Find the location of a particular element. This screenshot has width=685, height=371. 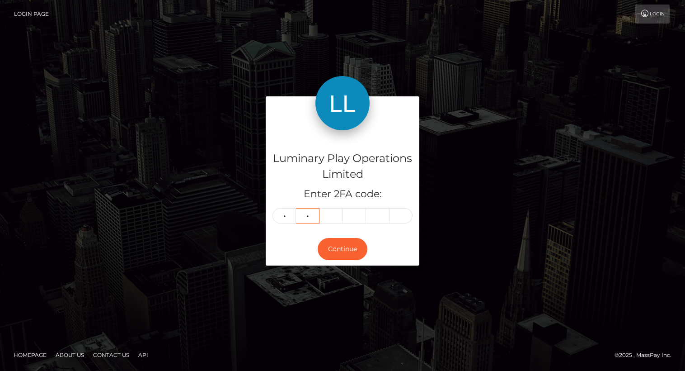

a: Login is located at coordinates (653, 14).